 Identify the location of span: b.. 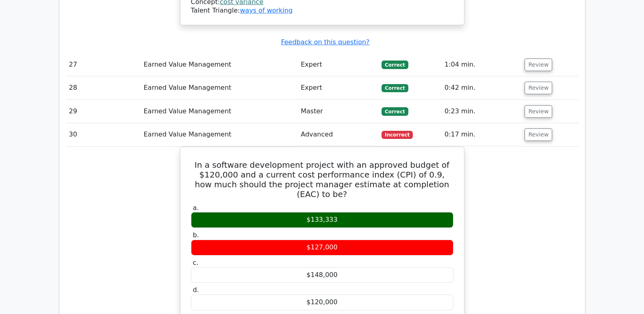
(196, 235).